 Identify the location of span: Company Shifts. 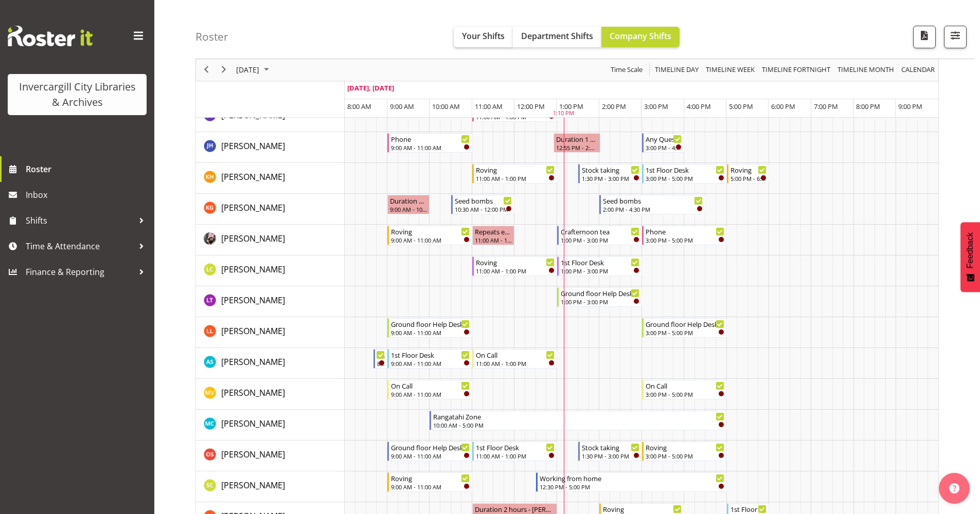
(641, 36).